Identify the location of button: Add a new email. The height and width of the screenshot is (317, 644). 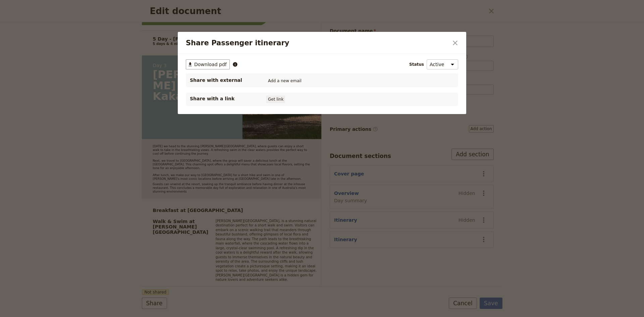
(285, 81).